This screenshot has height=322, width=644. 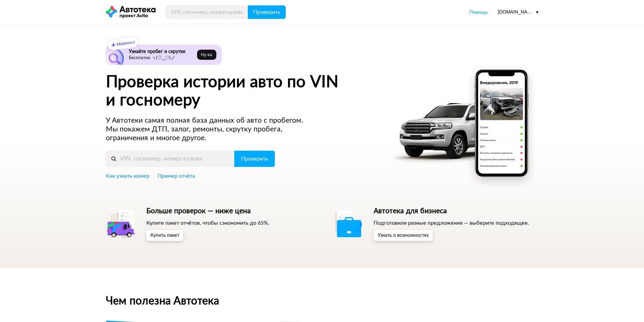 What do you see at coordinates (208, 211) in the screenshot?
I see `h5: Больше проверок — ниже цена` at bounding box center [208, 211].